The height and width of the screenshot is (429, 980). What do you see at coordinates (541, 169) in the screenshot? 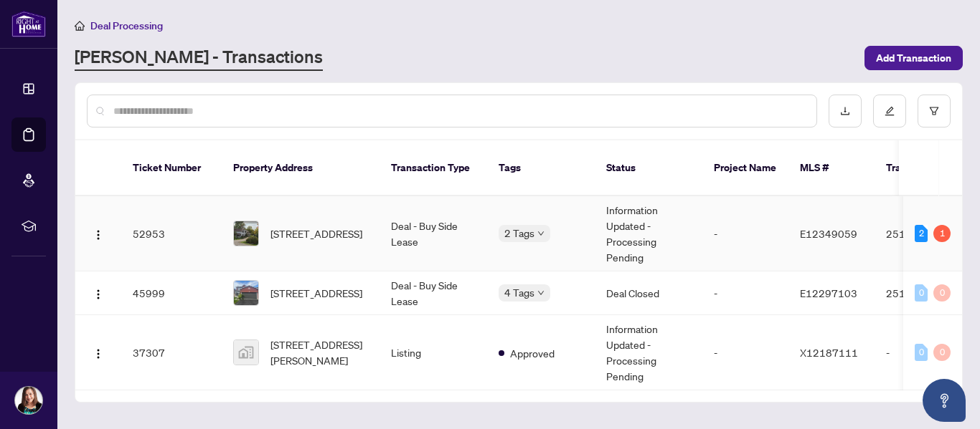
I see `th: Tags` at bounding box center [541, 169].